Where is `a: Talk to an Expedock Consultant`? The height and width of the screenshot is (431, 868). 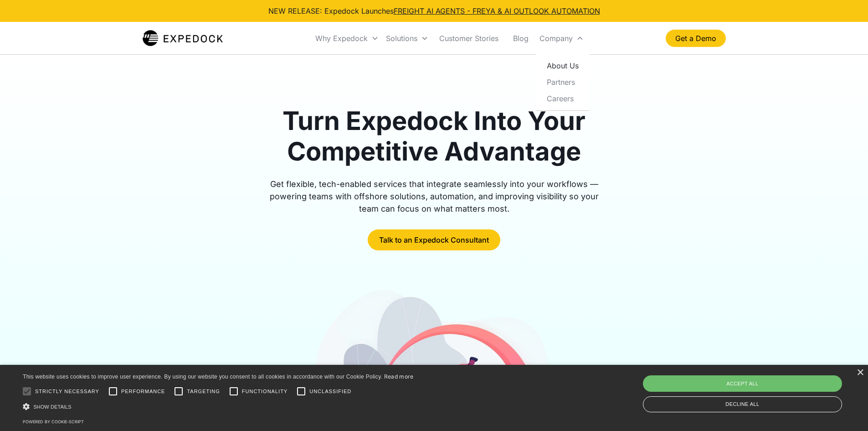
a: Talk to an Expedock Consultant is located at coordinates (434, 240).